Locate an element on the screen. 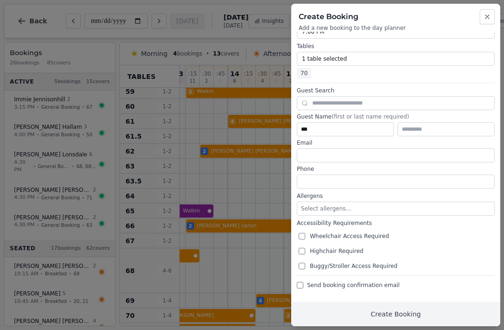 The height and width of the screenshot is (330, 504). label: Guest Name is located at coordinates (396, 117).